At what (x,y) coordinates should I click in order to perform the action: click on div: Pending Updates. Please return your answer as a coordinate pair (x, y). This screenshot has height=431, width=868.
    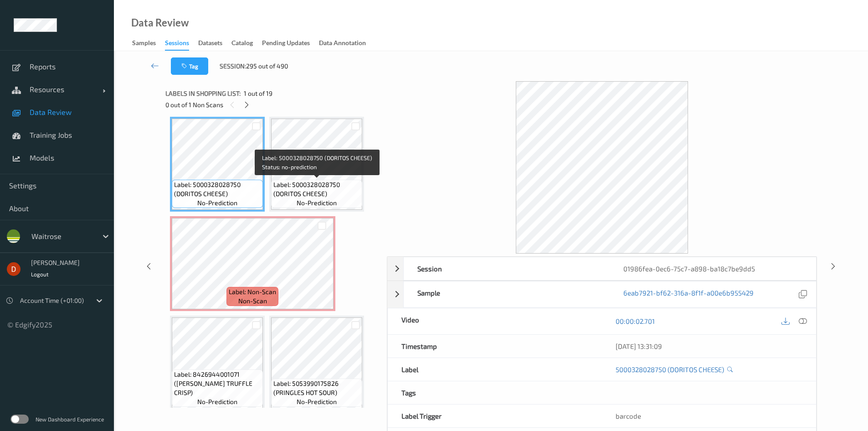
    Looking at the image, I should click on (286, 44).